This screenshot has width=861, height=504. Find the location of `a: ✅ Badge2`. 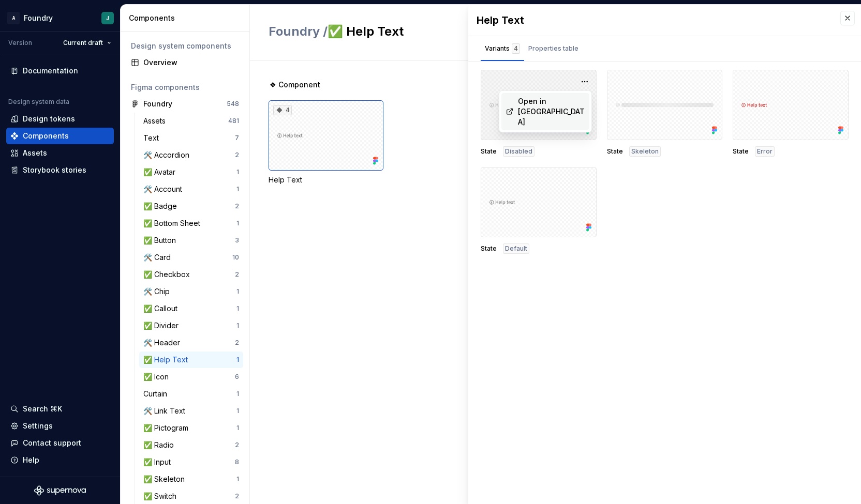

a: ✅ Badge2 is located at coordinates (191, 206).